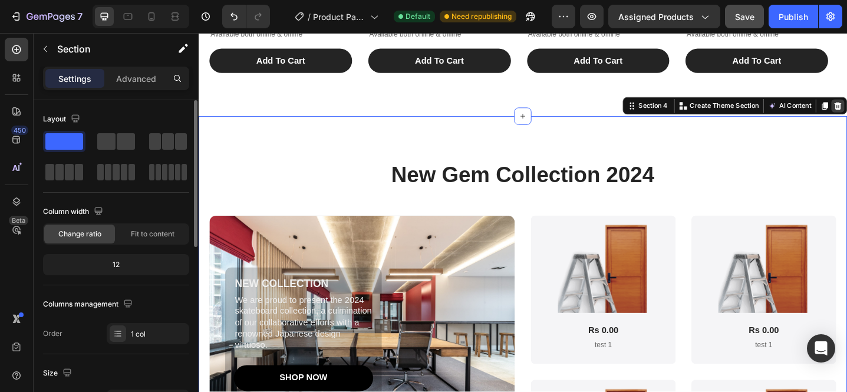 The width and height of the screenshot is (847, 392). I want to click on p: NEW COLLECTION, so click(114, 274).